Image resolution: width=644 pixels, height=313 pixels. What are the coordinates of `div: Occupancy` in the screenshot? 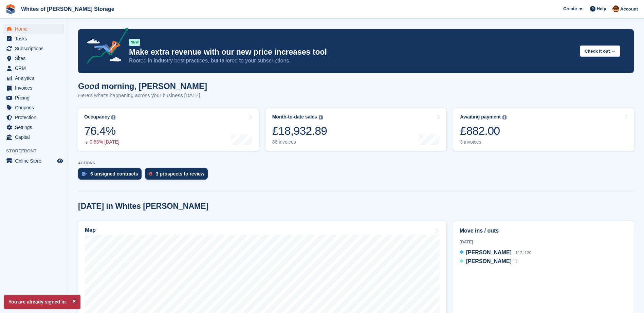 It's located at (97, 117).